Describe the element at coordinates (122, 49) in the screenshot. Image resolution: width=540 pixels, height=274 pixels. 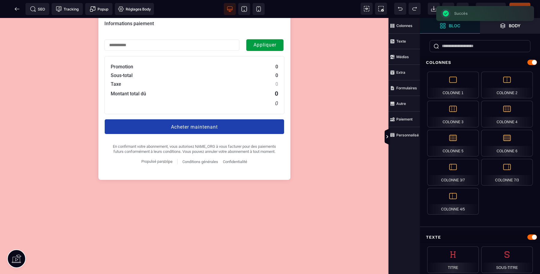
I see `text: Promotion` at that location.